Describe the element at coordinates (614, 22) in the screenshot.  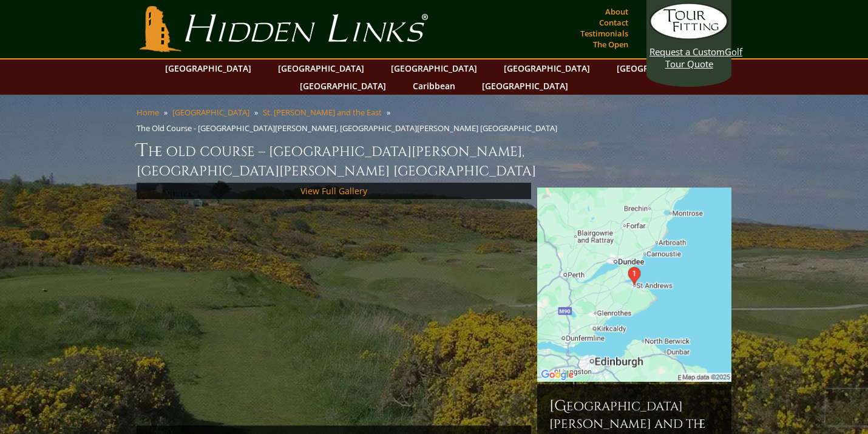
I see `a: Contact` at that location.